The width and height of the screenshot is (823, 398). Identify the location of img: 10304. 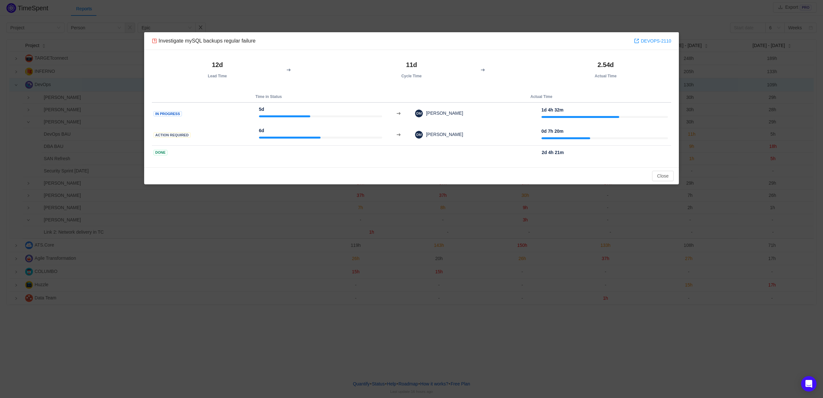
(154, 41).